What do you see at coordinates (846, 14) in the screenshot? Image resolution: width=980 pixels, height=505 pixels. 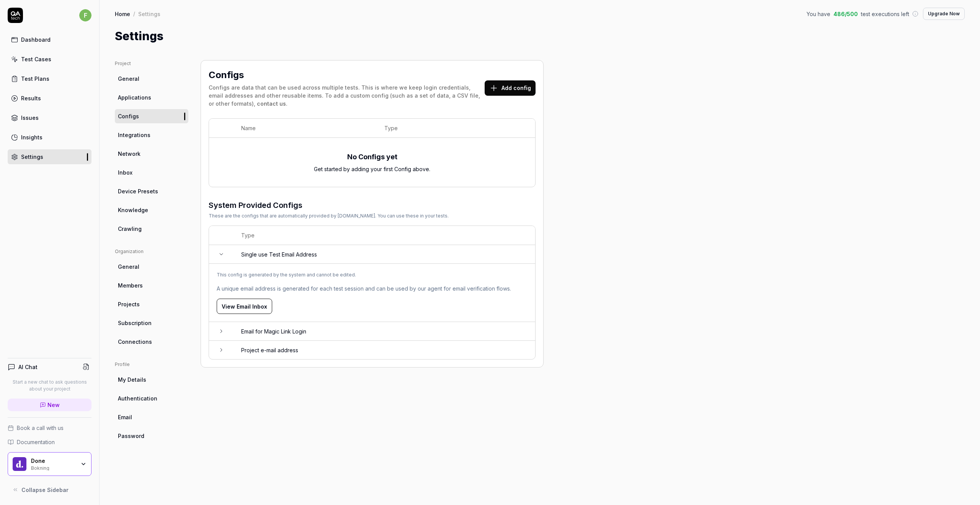 I see `span: 486 / 500` at bounding box center [846, 14].